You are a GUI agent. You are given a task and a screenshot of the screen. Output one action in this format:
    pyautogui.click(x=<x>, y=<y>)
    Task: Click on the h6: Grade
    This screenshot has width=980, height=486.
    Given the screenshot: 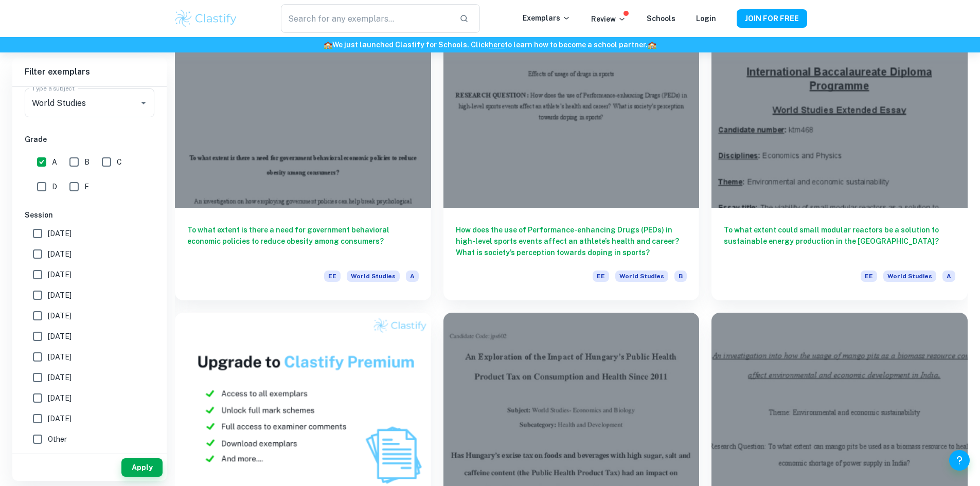 What is the action you would take?
    pyautogui.click(x=90, y=139)
    